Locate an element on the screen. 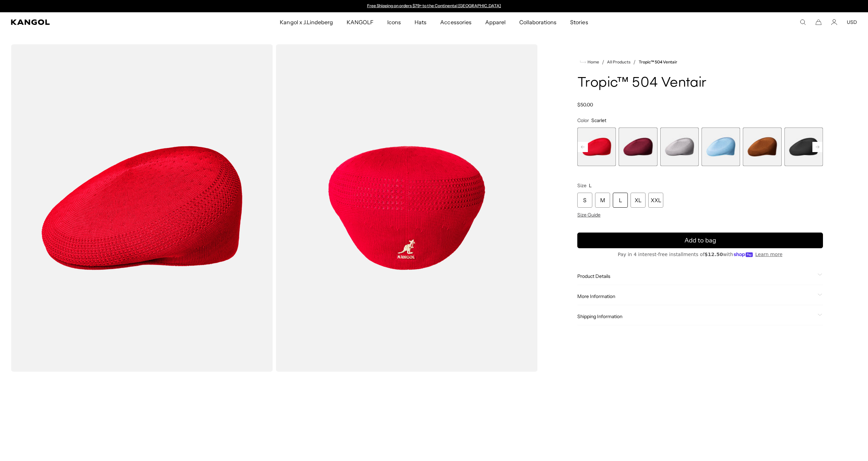 This screenshot has height=461, width=868. a: Kangol is located at coordinates (98, 22).